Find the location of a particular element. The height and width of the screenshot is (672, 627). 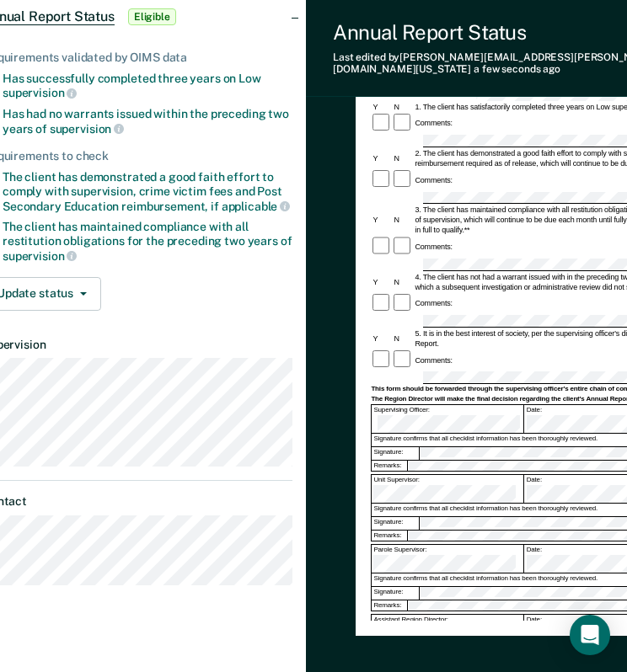

div: Supervising Officer: is located at coordinates (447, 419).